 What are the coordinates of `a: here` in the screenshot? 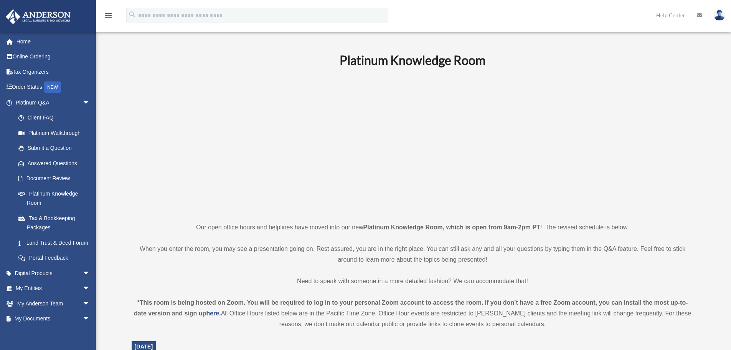 It's located at (213, 313).